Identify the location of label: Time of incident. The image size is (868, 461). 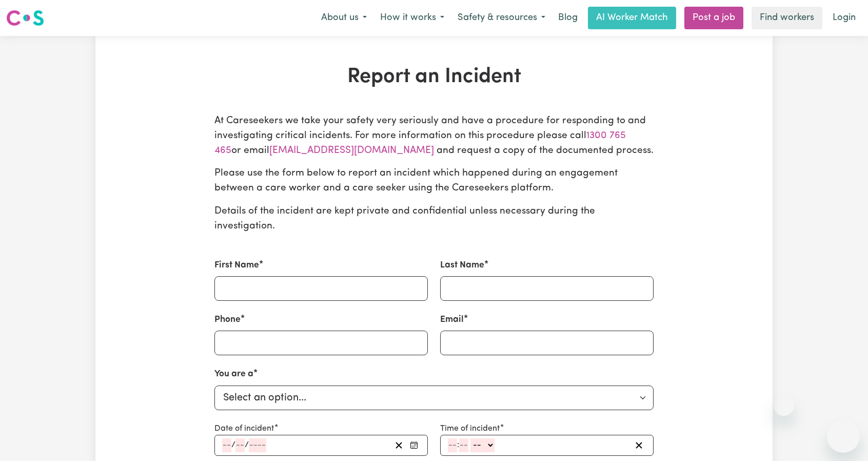
(470, 429).